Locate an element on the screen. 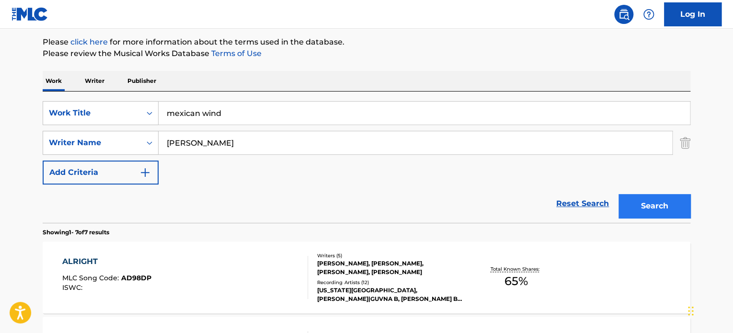 Image resolution: width=733 pixels, height=333 pixels. span: 65 % is located at coordinates (515, 281).